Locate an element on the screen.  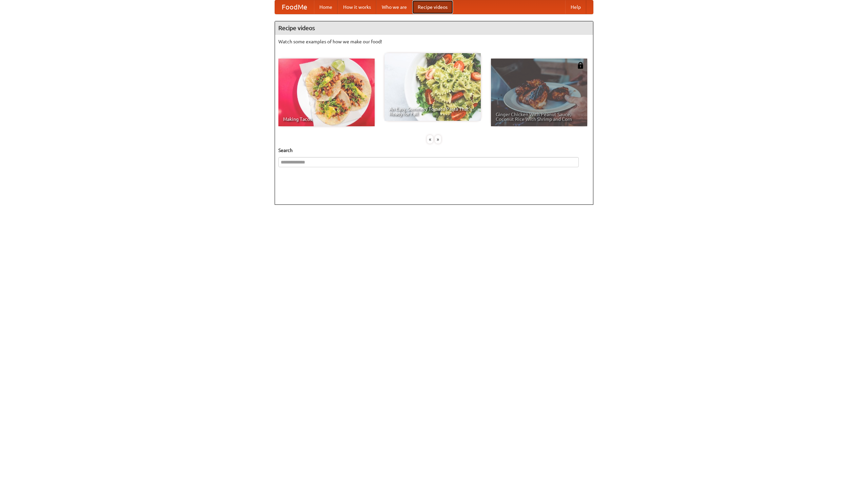
p: Watch some examples of how we make our food! is located at coordinates (434, 42).